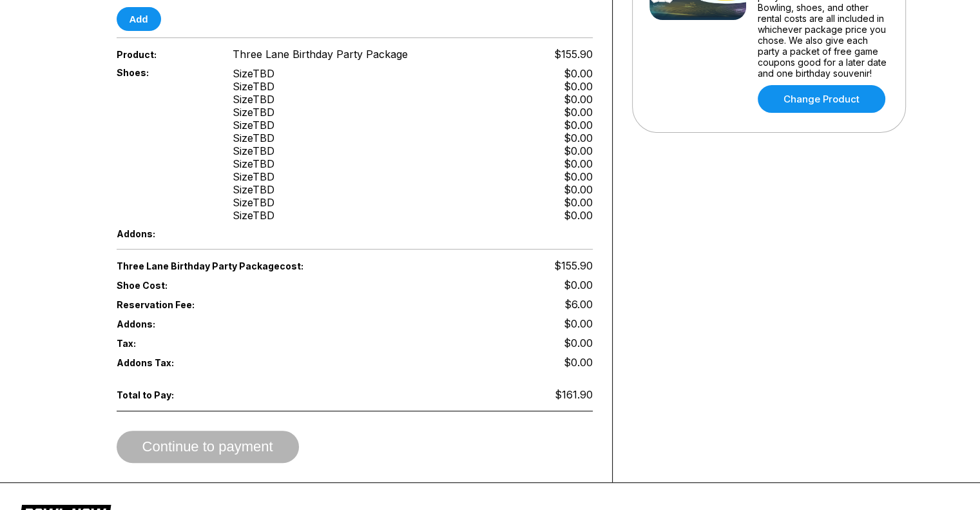 The width and height of the screenshot is (980, 510). Describe the element at coordinates (236, 265) in the screenshot. I see `span: Three Lane Birthday Party Package cost:` at that location.